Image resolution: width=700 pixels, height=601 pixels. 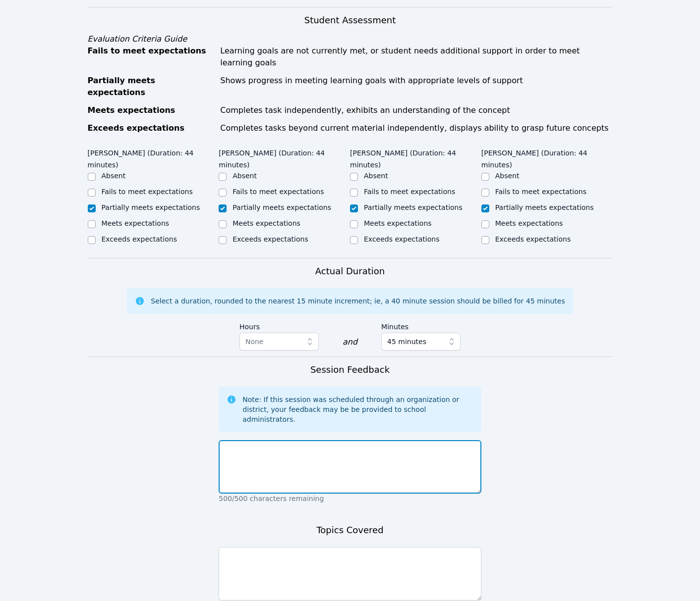 I want to click on div: Shows progress in meeting learning goals with appropriate levels of support, so click(x=416, y=87).